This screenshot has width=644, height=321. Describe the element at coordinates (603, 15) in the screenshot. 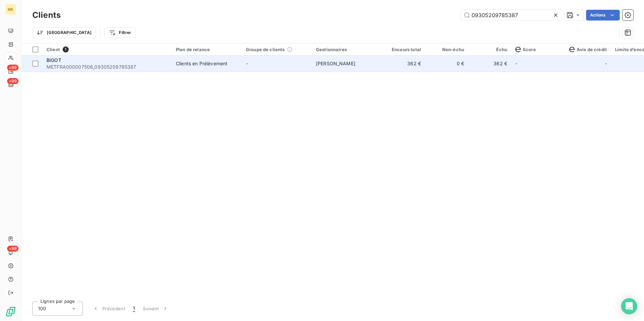

I see `button: Actions` at that location.